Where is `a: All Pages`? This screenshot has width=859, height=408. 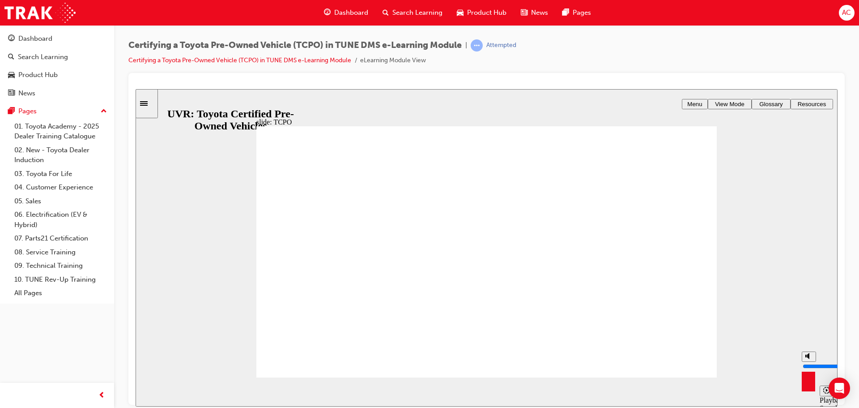
a: All Pages is located at coordinates (60, 293).